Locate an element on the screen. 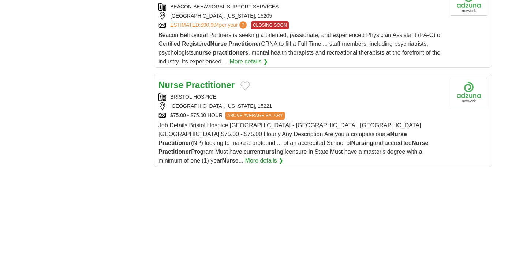 This screenshot has height=270, width=527. div: BEACON BEHAVIORAL SUPPORT SERVICES is located at coordinates (302, 7).